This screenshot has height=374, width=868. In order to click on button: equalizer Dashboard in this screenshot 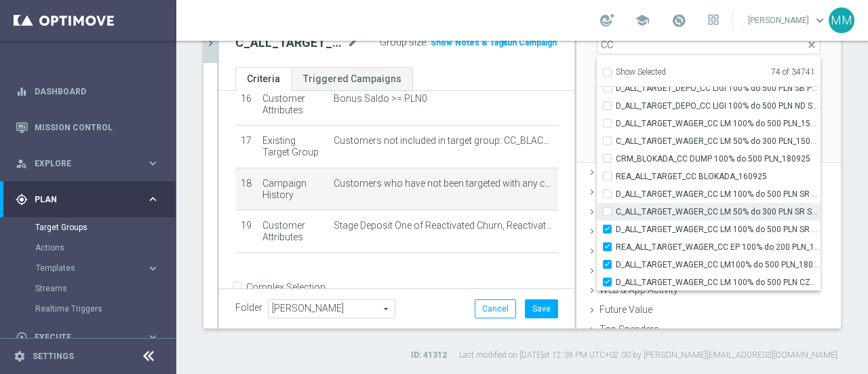, I will do `click(88, 92)`.